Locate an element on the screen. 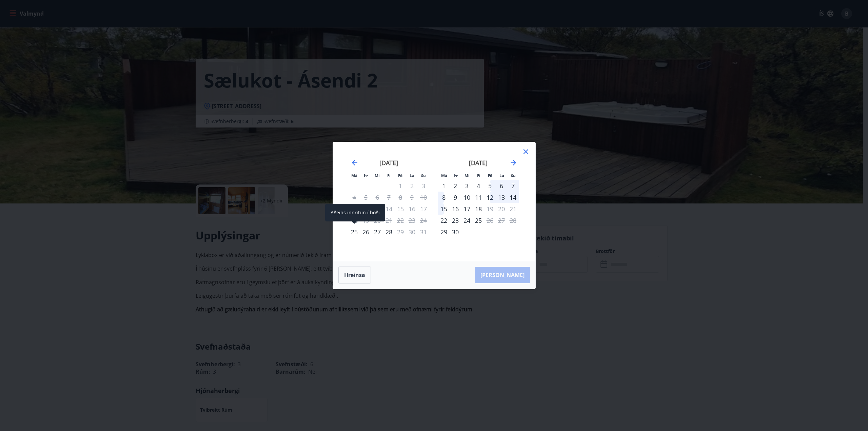  td: Choose sunnudagur, 7. september 2025 as your check-in date. It’s available. is located at coordinates (513, 186).